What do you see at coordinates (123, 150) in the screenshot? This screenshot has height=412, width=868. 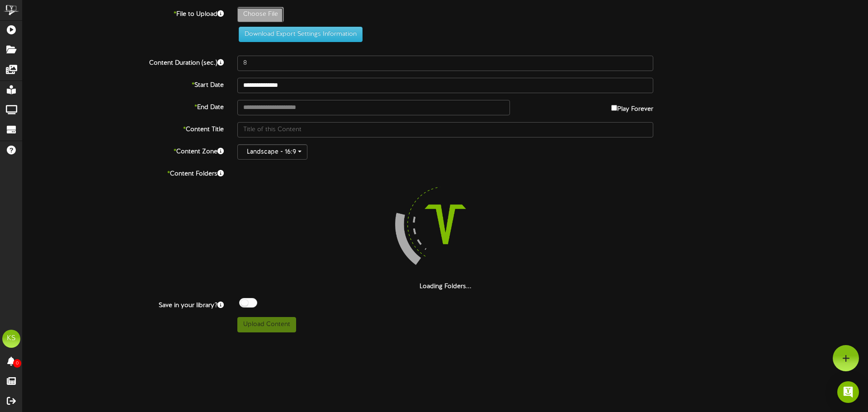 I see `label: Content Zone` at bounding box center [123, 150].